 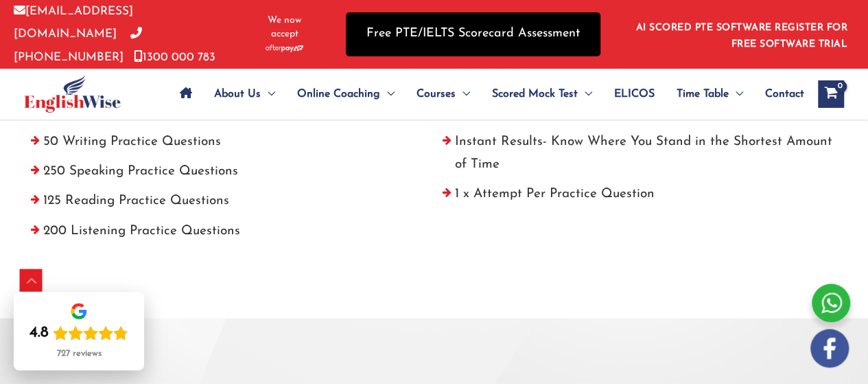 I want to click on span: Courses, so click(x=436, y=94).